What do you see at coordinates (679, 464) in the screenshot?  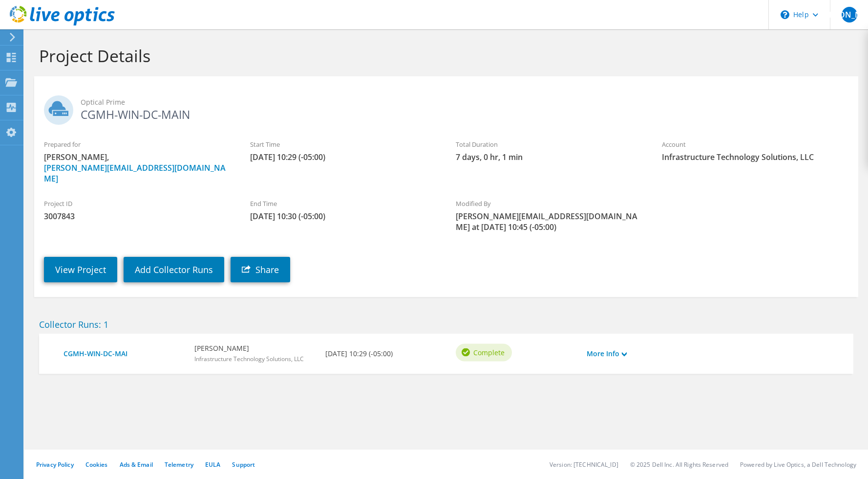 I see `li: © 2025 Dell Inc. All Rights Reserved` at bounding box center [679, 464].